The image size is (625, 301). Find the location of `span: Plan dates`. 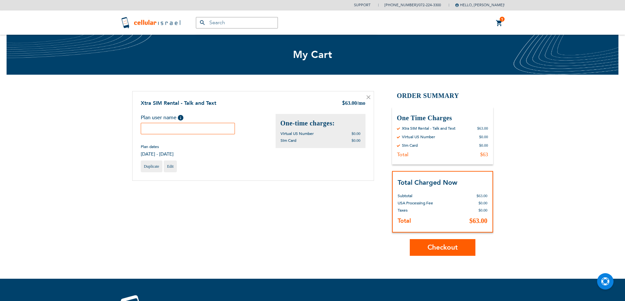

span: Plan dates is located at coordinates (157, 147).